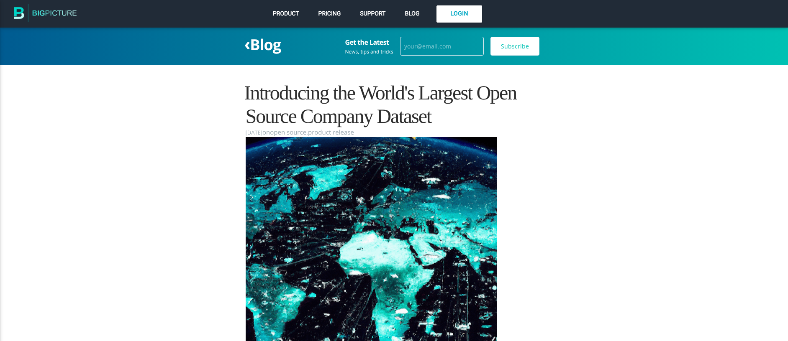 This screenshot has width=788, height=341. What do you see at coordinates (331, 133) in the screenshot?
I see `a: product release` at bounding box center [331, 133].